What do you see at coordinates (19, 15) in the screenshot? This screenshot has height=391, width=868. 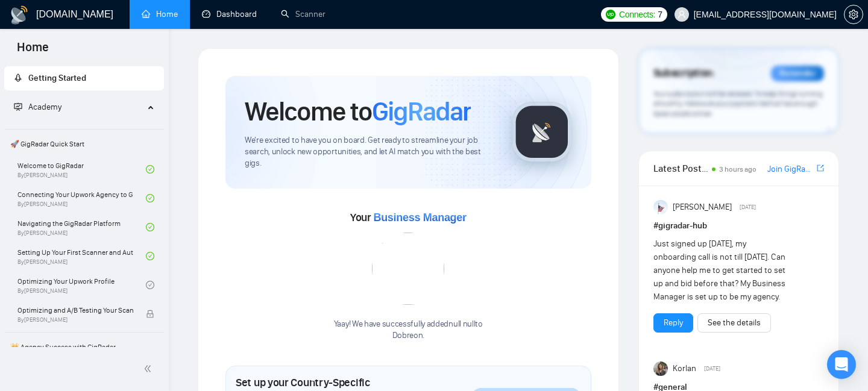 I see `img: logo` at bounding box center [19, 15].